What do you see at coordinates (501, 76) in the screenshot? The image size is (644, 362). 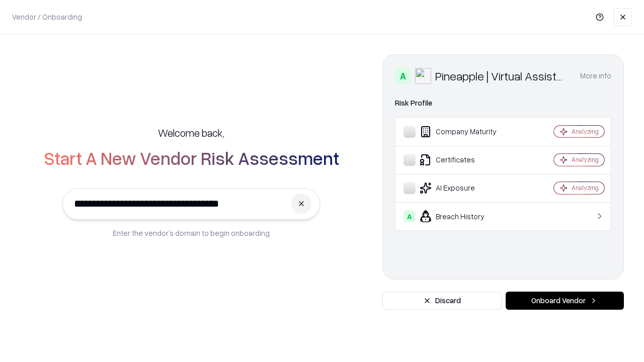 I see `div: Pineapple | Virtual Assistant Agency` at bounding box center [501, 76].